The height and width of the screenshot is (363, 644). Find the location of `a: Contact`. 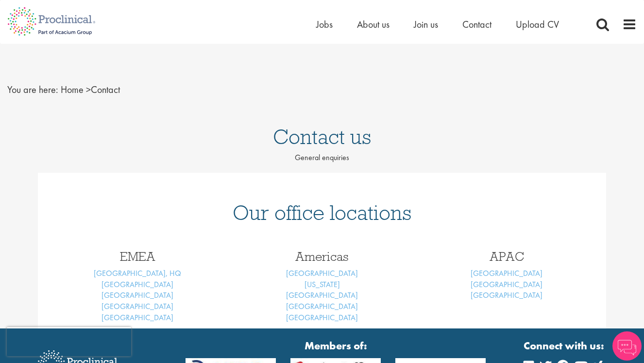

a: Contact is located at coordinates (477, 24).